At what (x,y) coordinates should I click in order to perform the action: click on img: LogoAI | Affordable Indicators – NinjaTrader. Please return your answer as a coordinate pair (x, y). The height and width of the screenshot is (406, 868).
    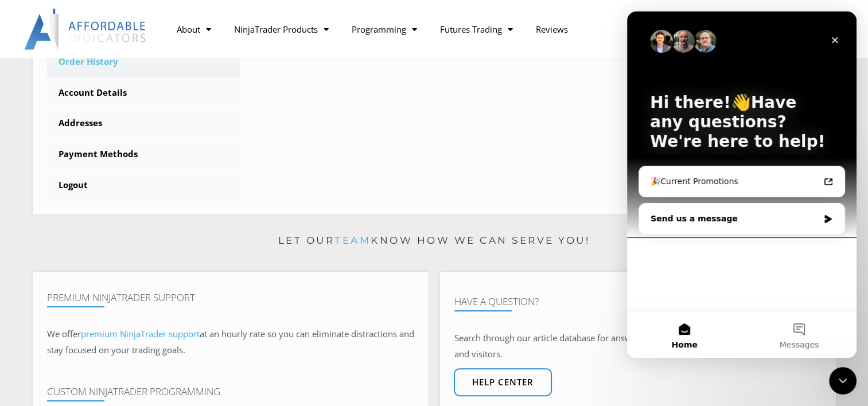
    Looking at the image, I should click on (85, 29).